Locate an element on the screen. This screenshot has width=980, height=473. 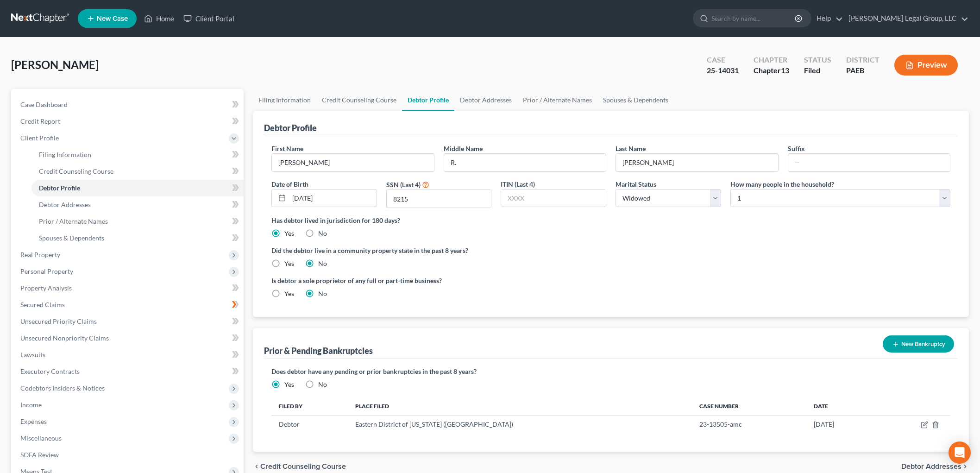
div: Status is located at coordinates (817, 59).